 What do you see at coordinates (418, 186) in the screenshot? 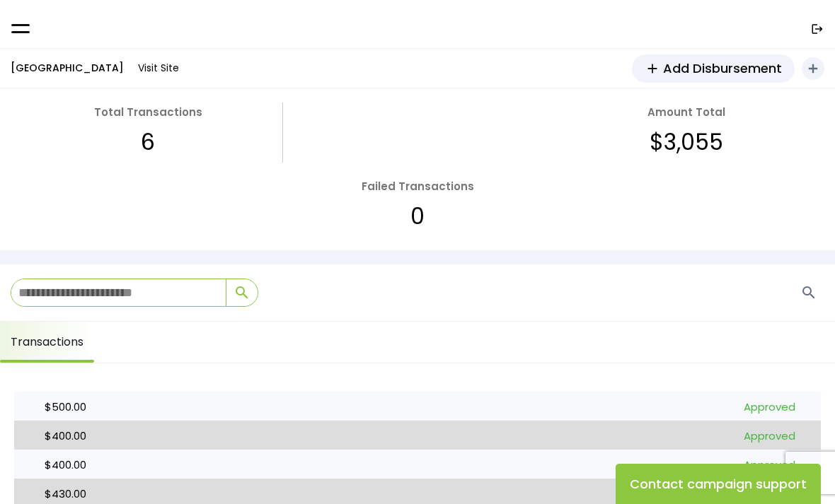
I see `p: Failed Transactions` at bounding box center [418, 186].